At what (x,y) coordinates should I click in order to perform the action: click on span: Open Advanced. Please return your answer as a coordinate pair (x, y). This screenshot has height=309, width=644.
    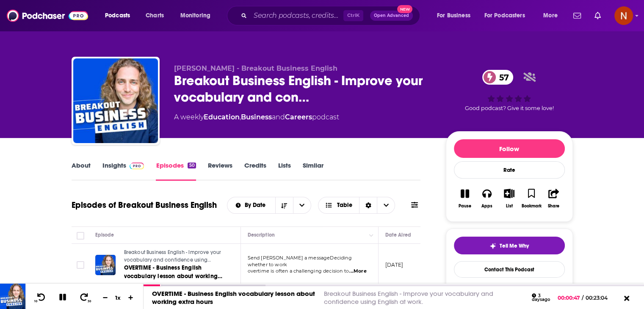
    Looking at the image, I should click on (391, 16).